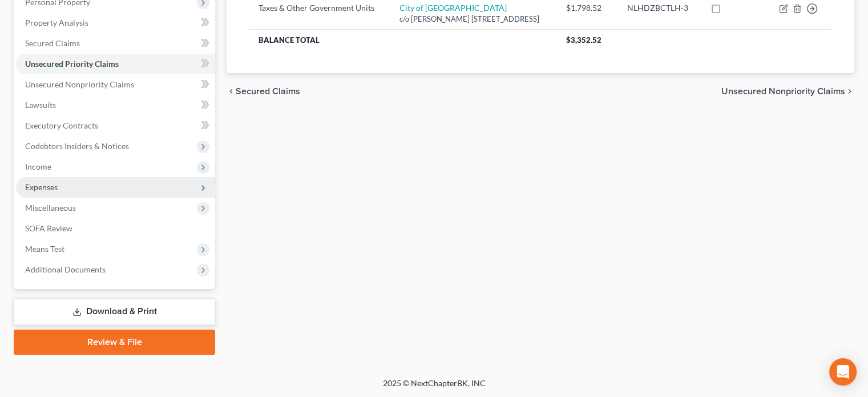 The height and width of the screenshot is (397, 868). I want to click on span: Unsecured Priority Claims, so click(72, 63).